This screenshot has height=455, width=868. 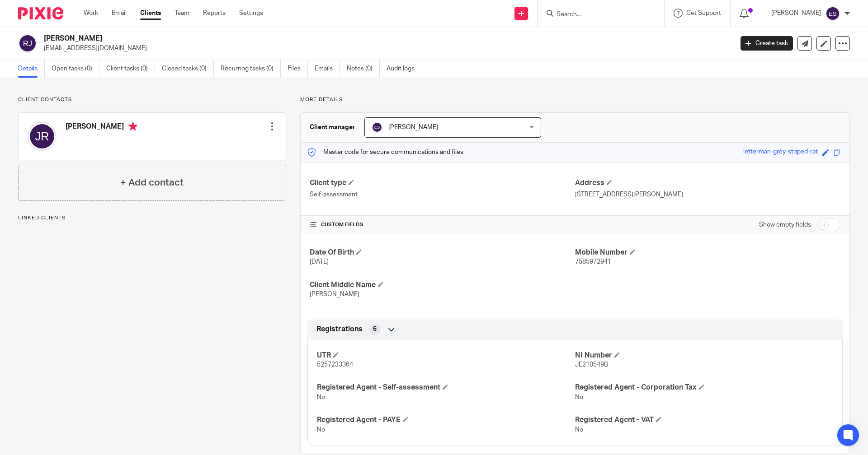 What do you see at coordinates (150, 13) in the screenshot?
I see `a: Clients` at bounding box center [150, 13].